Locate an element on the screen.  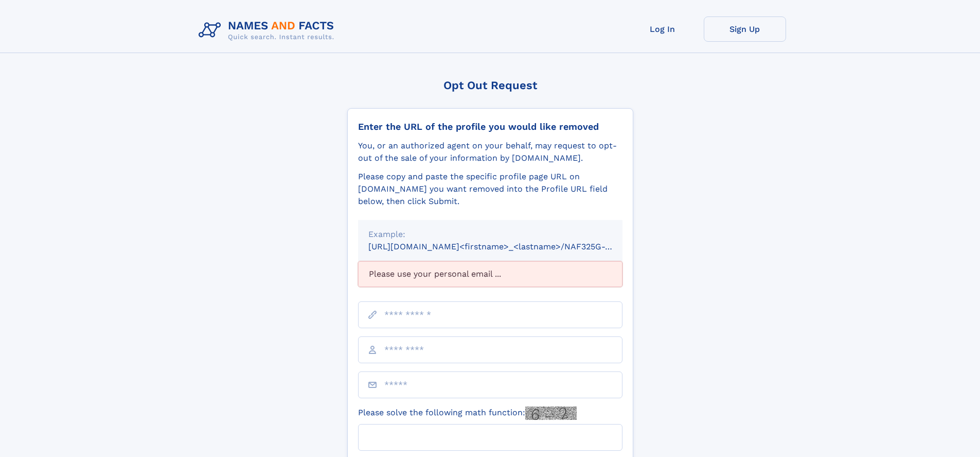
label: Please solve the following math function: is located at coordinates (467, 413).